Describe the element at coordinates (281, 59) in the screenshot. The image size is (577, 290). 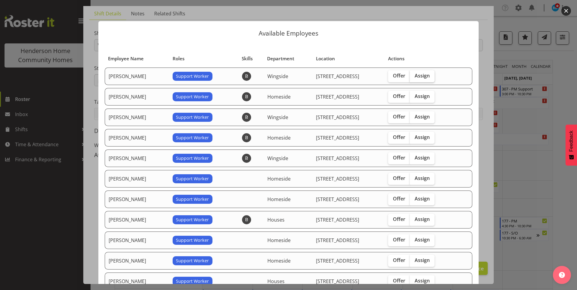
I see `span: Department` at that location.